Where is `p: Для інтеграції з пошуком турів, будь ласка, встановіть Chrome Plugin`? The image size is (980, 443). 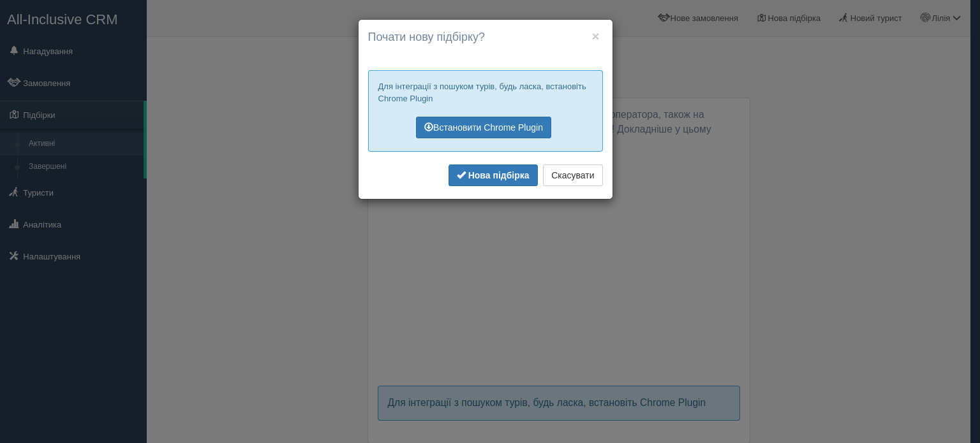 p: Для інтеграції з пошуком турів, будь ласка, встановіть Chrome Plugin is located at coordinates (486, 92).